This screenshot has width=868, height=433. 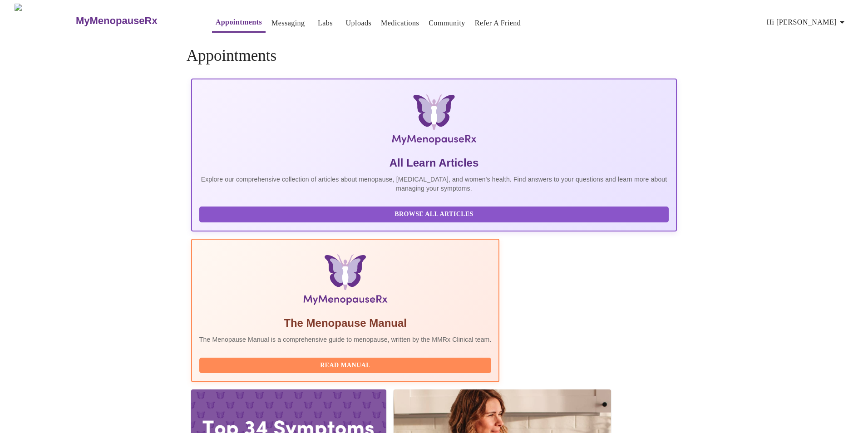 I want to click on button: Medications, so click(x=400, y=23).